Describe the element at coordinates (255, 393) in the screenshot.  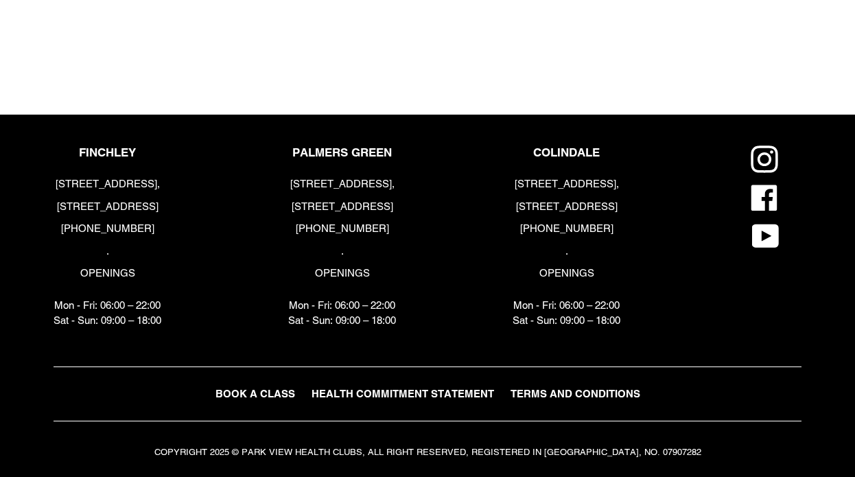
I see `span: BOOK A CLASS` at that location.